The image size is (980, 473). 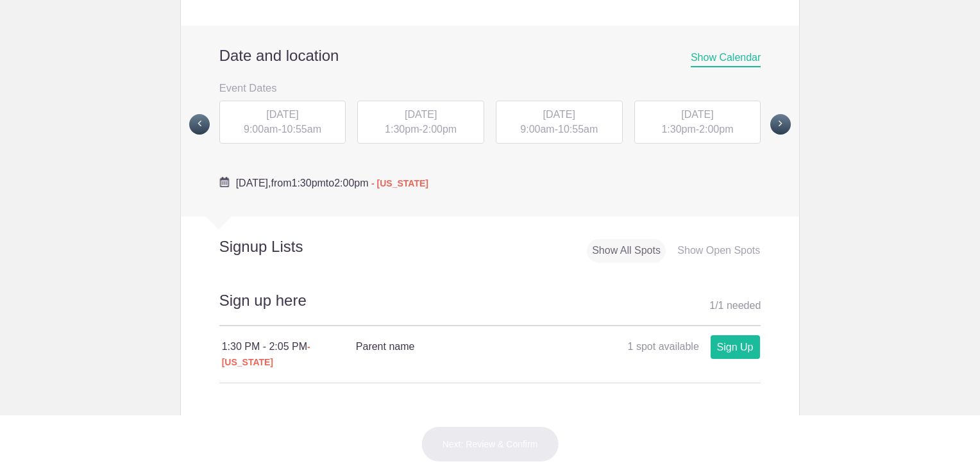 I want to click on h2: Sign up here, so click(x=490, y=307).